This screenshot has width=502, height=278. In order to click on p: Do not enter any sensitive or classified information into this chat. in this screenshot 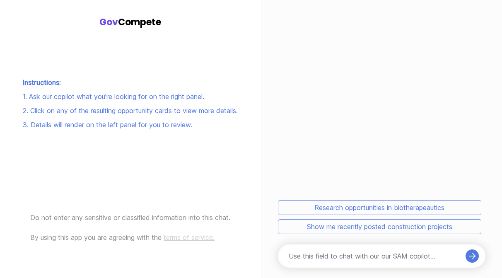, I will do `click(130, 218)`.